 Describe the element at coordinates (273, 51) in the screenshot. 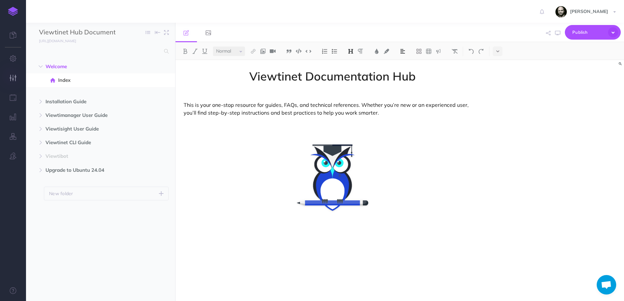

I see `img: Add video button` at that location.